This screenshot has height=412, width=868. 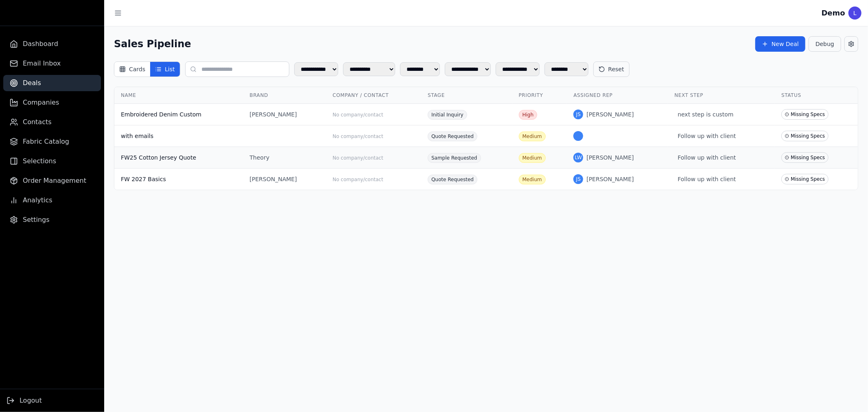 What do you see at coordinates (816, 95) in the screenshot?
I see `th: Status` at bounding box center [816, 95].